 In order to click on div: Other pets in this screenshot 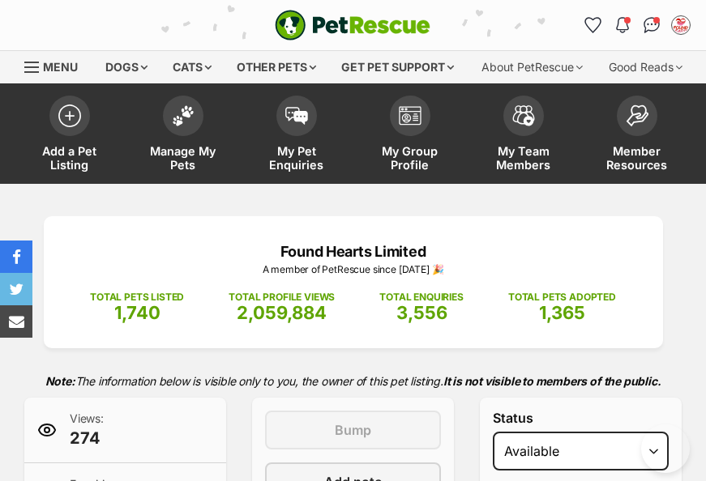, I will do `click(276, 67)`.